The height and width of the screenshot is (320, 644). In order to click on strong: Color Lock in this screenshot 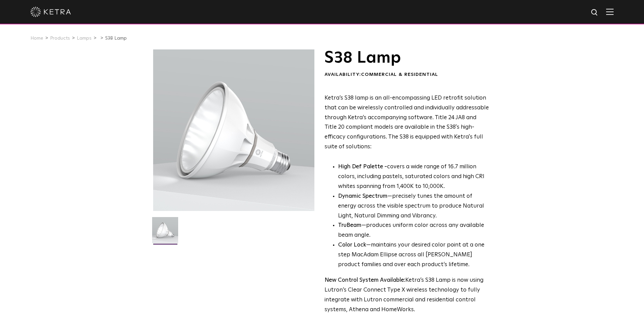, I will do `click(352, 245)`.